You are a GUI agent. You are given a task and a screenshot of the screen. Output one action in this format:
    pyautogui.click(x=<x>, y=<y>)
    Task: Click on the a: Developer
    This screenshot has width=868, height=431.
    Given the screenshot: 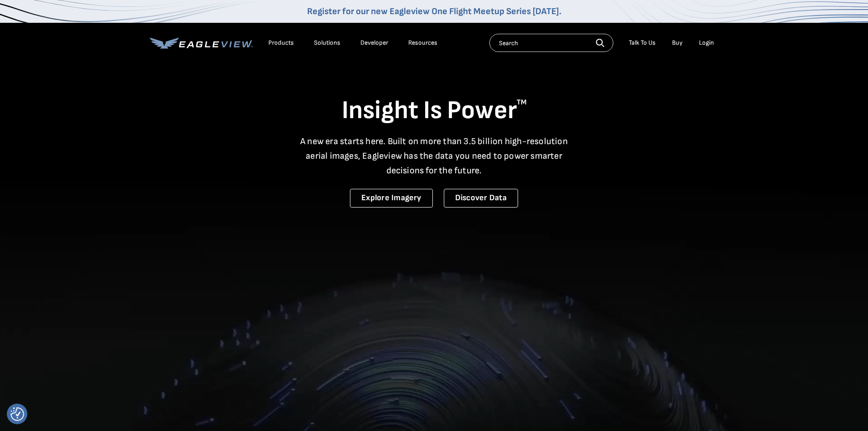 What is the action you would take?
    pyautogui.click(x=374, y=43)
    